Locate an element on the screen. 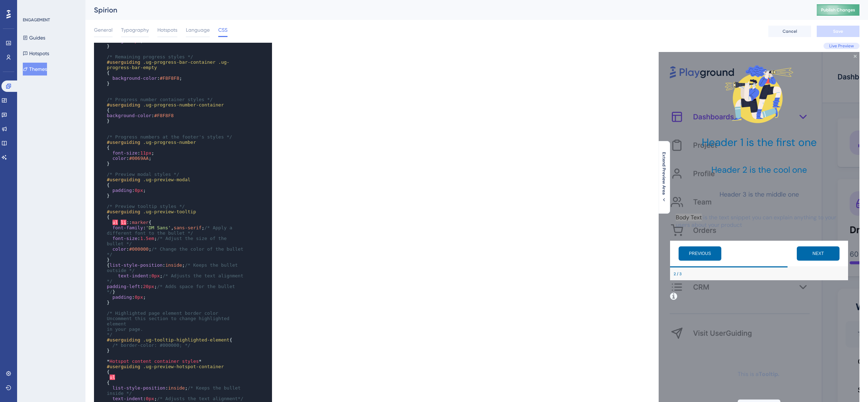 This screenshot has width=868, height=402. button: Cancel is located at coordinates (789, 31).